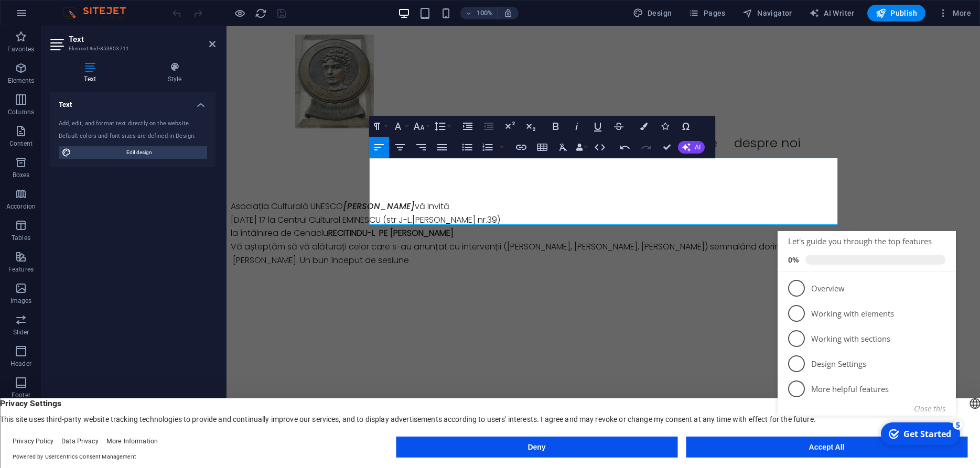  I want to click on button: Bold (Ctrl+B), so click(556, 126).